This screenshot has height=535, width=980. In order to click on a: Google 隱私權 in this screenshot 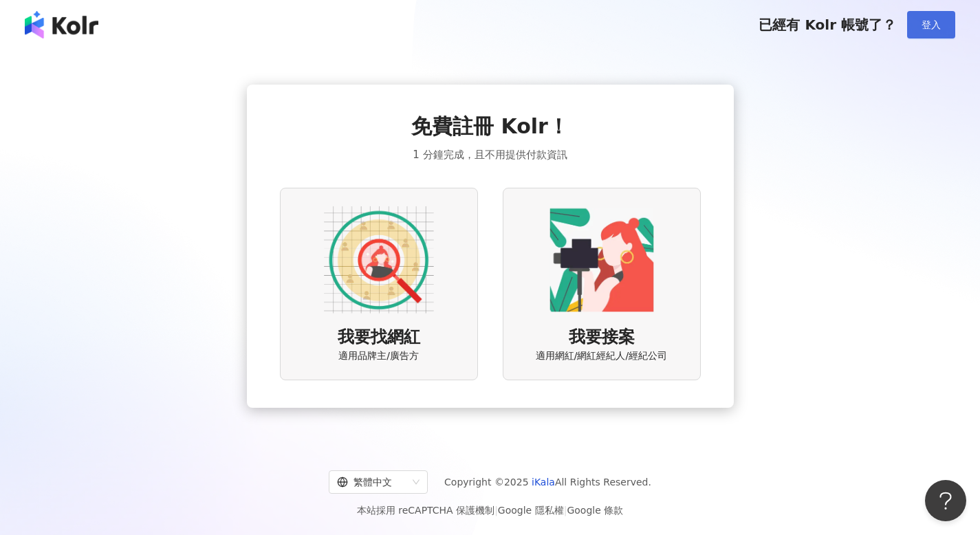, I will do `click(531, 510)`.